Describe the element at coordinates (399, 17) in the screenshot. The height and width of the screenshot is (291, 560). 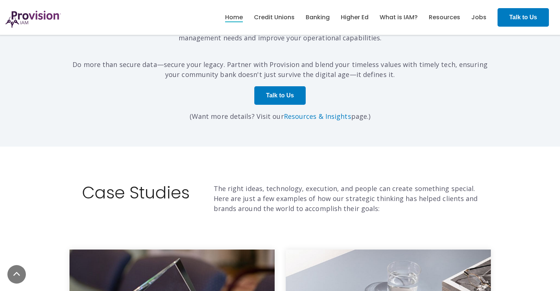
I see `a: What is IAM?` at that location.